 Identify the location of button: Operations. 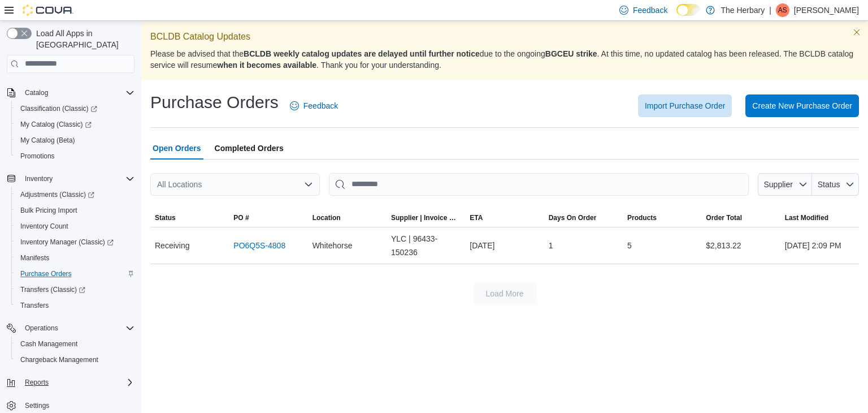
(41, 328).